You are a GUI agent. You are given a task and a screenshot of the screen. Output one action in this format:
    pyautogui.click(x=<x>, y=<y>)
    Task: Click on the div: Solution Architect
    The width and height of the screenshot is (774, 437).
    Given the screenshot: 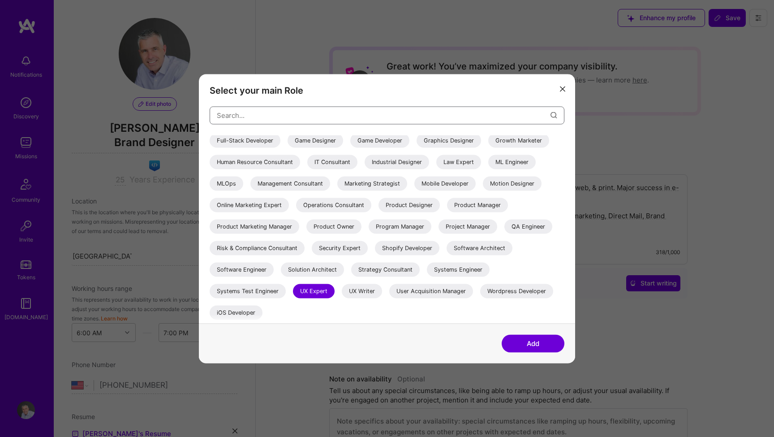 What is the action you would take?
    pyautogui.click(x=312, y=269)
    